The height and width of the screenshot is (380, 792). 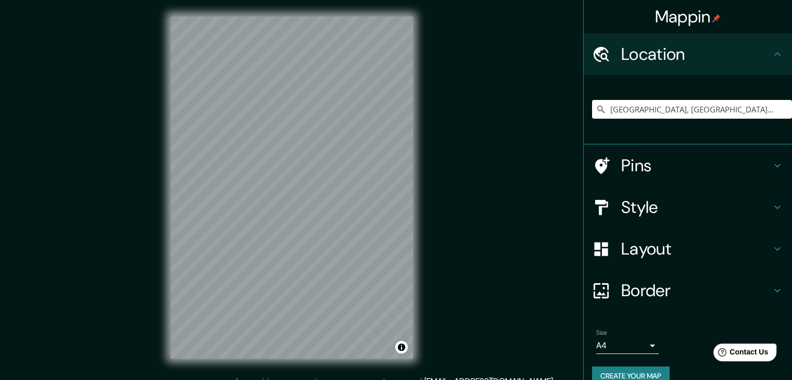 What do you see at coordinates (688, 207) in the screenshot?
I see `div: Style` at bounding box center [688, 207].